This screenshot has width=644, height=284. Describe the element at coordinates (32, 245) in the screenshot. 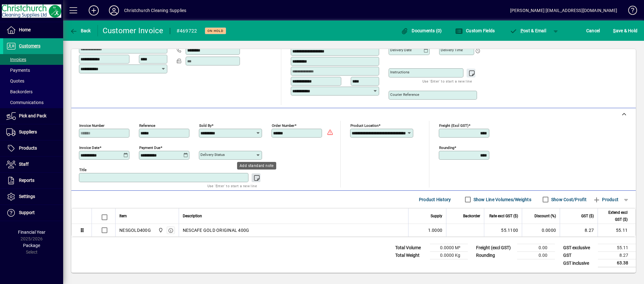

I see `span: Package` at that location.